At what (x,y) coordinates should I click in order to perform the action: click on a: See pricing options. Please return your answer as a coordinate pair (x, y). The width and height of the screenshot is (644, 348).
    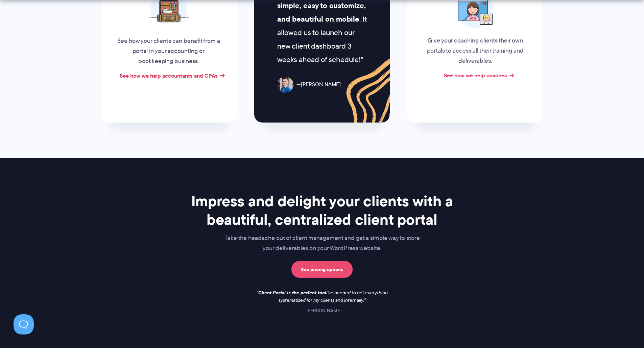
    Looking at the image, I should click on (322, 270).